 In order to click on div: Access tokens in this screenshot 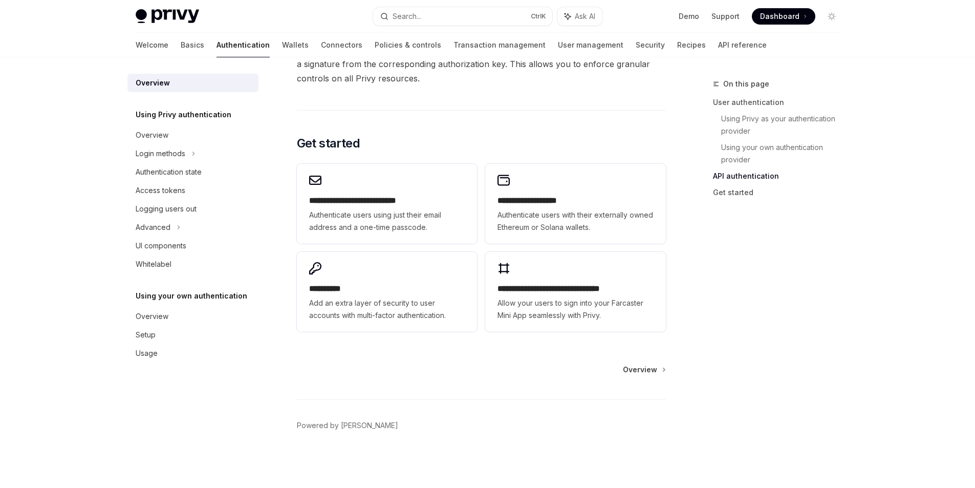, I will do `click(160, 190)`.